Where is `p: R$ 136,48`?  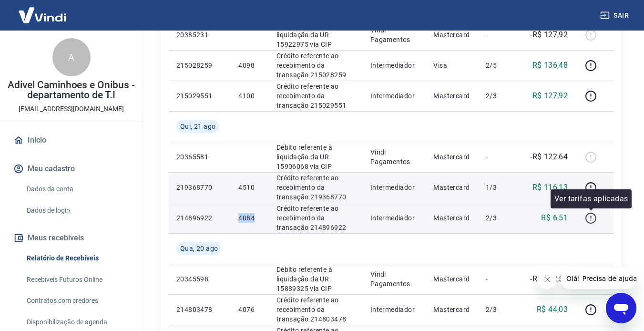
p: R$ 136,48 is located at coordinates (550, 66).